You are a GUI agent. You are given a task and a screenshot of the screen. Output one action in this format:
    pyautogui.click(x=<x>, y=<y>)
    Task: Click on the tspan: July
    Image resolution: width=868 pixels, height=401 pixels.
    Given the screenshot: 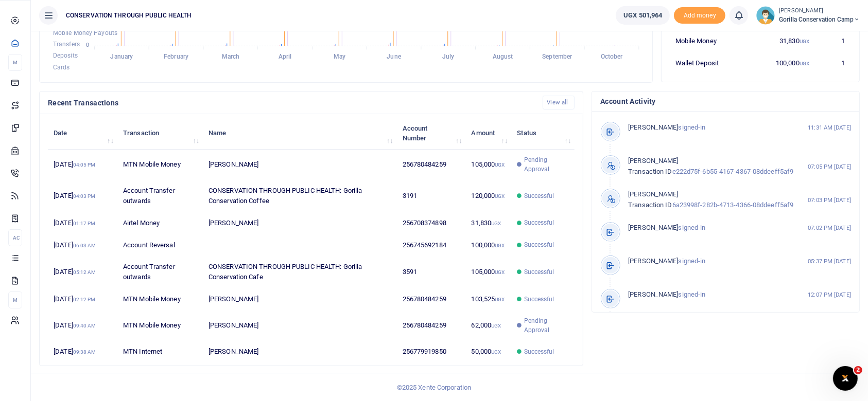 What is the action you would take?
    pyautogui.click(x=448, y=57)
    